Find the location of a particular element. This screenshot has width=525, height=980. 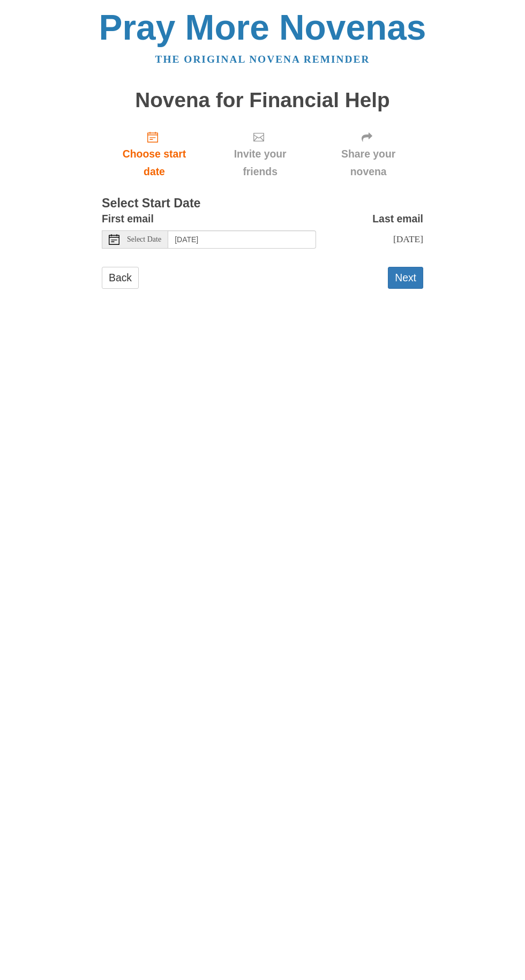

button: Next is located at coordinates (406, 278).